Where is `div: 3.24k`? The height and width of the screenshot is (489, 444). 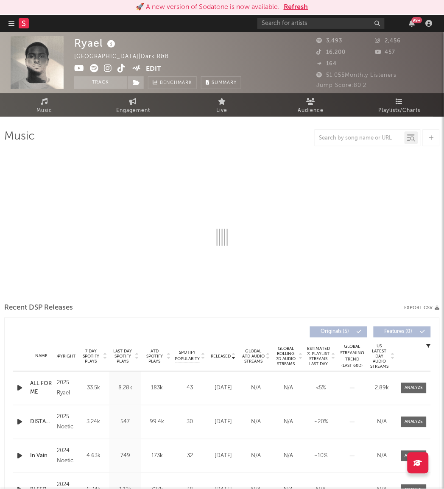 div: 3.24k is located at coordinates (93, 422).